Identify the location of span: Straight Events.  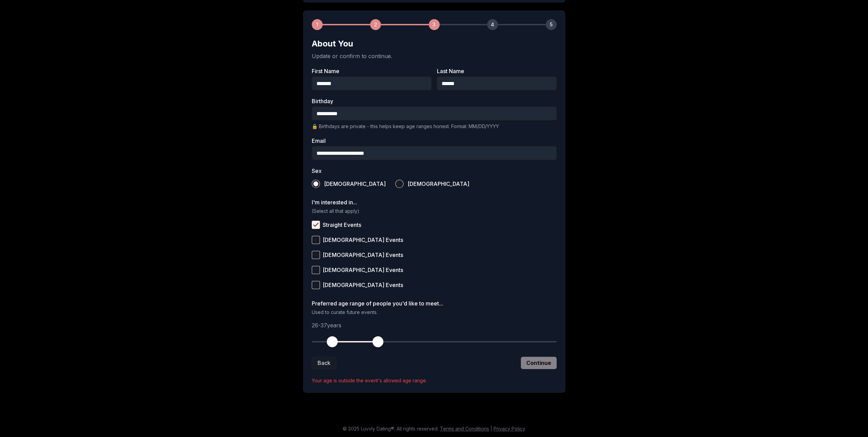
(342, 225).